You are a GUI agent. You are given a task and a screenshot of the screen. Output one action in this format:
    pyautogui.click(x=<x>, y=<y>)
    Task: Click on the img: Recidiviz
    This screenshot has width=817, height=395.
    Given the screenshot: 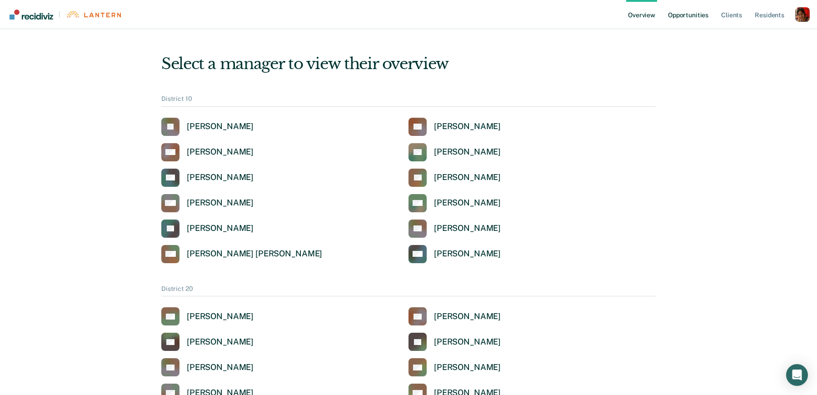 What is the action you would take?
    pyautogui.click(x=31, y=15)
    